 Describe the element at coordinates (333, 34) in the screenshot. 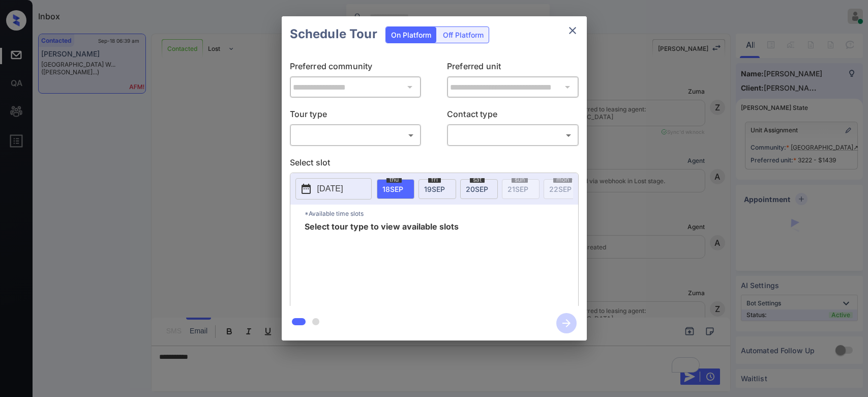

I see `h2: Schedule Tour` at that location.